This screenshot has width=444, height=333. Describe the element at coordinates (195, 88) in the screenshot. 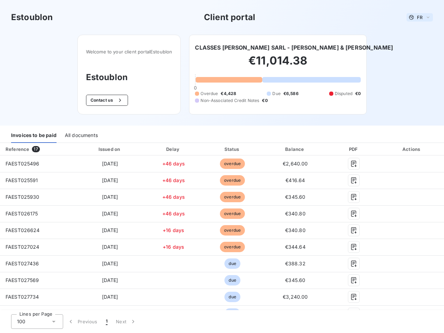

I see `span: 0` at that location.